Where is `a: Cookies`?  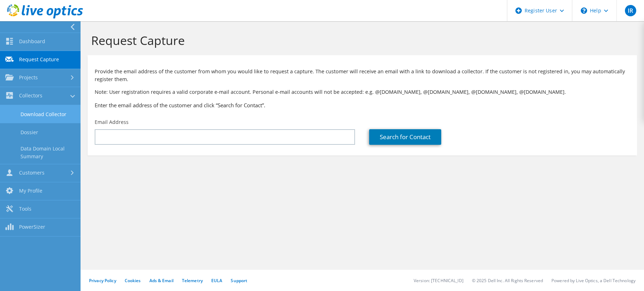
a: Cookies is located at coordinates (133, 280).